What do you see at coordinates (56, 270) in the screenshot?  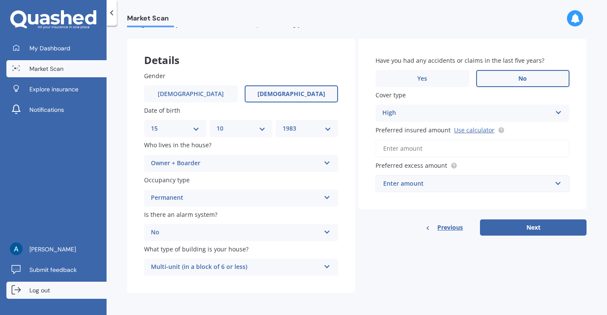 I see `a: Submit feedback` at bounding box center [56, 270].